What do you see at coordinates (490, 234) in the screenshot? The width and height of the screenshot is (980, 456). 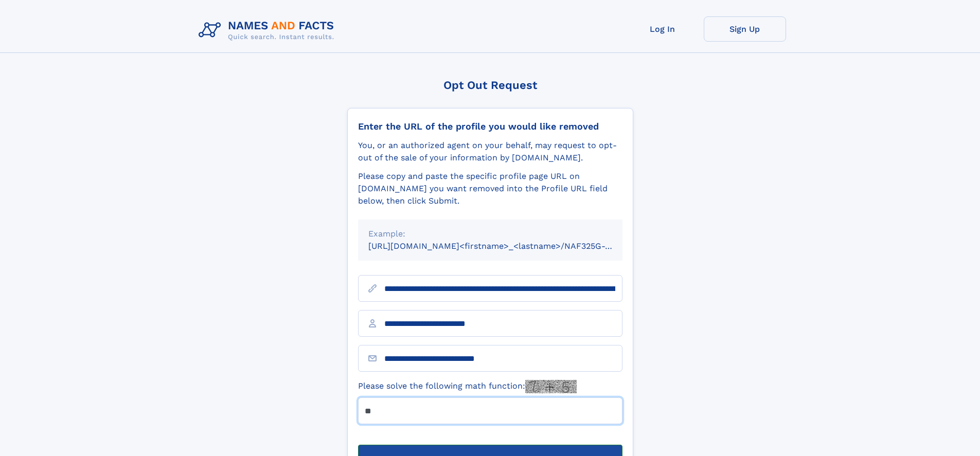 I see `div: Example:` at bounding box center [490, 234].